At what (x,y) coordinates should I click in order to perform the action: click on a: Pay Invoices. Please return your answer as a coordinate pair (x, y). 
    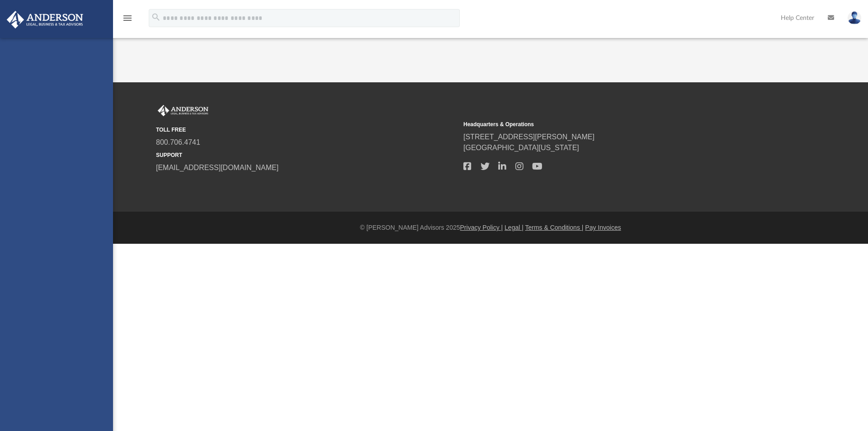
    Looking at the image, I should click on (603, 228).